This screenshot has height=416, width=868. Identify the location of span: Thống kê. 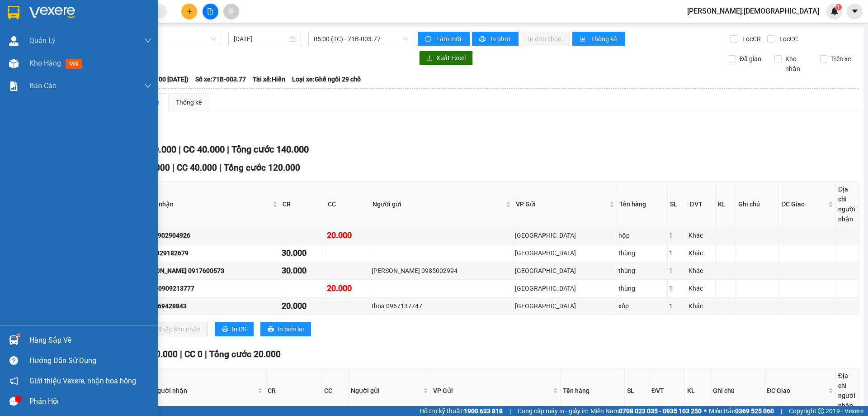
(604, 39).